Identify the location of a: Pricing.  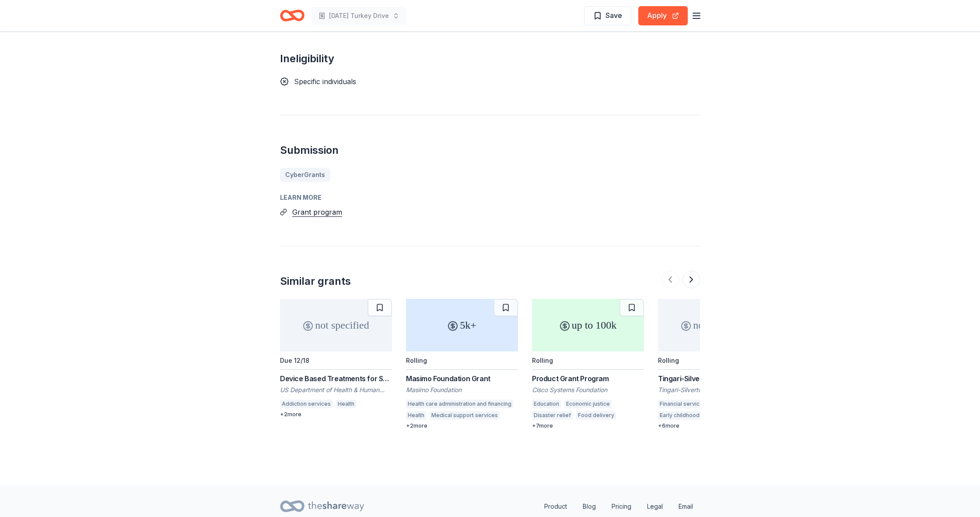
(621, 506).